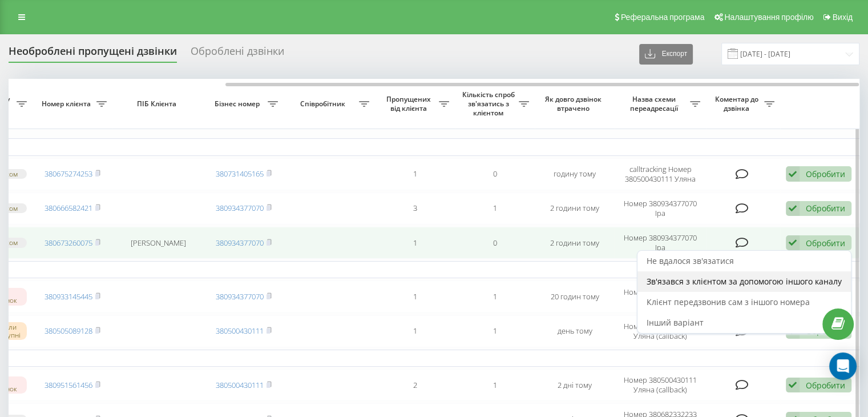  I want to click on span: Налаштування профілю, so click(769, 17).